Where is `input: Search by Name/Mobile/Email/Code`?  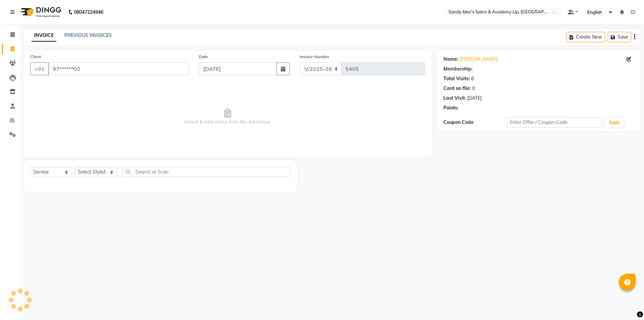
input: Search by Name/Mobile/Email/Code is located at coordinates (118, 69).